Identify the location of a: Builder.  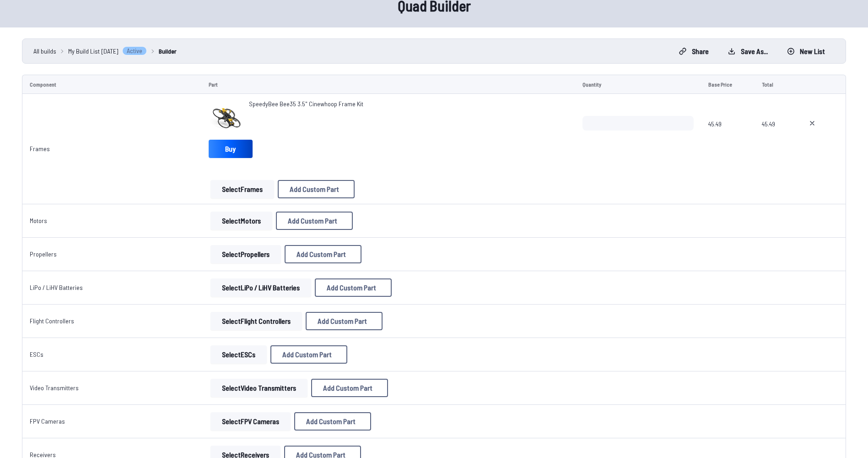
(168, 51).